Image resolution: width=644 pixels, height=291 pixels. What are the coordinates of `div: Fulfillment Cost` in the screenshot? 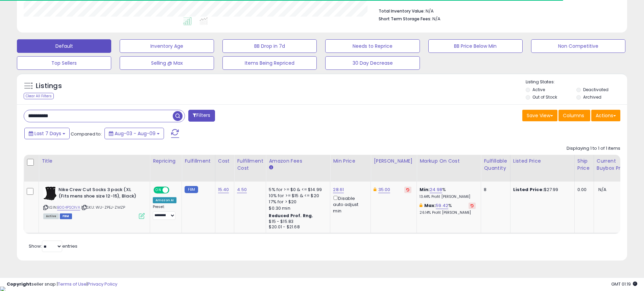 It's located at (250, 164).